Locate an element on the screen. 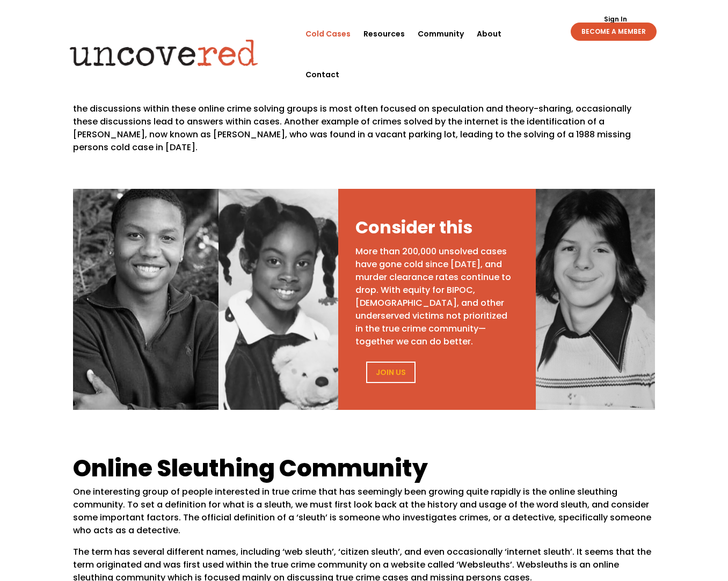 This screenshot has width=728, height=581. a: Join Us is located at coordinates (391, 373).